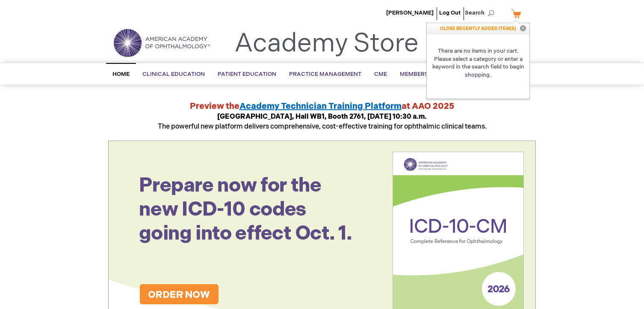 This screenshot has width=644, height=309. What do you see at coordinates (326, 43) in the screenshot?
I see `a: Academy Store` at bounding box center [326, 43].